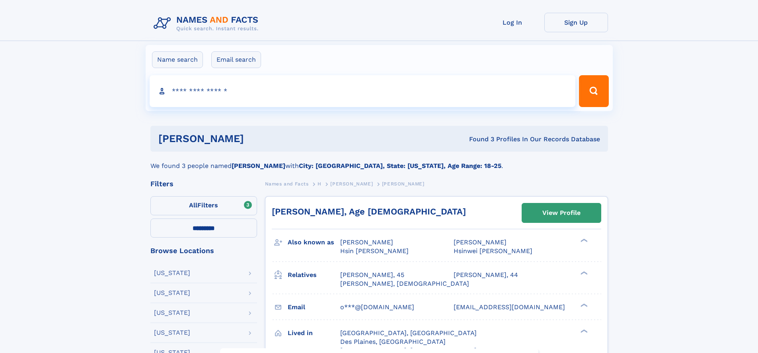 Image resolution: width=758 pixels, height=353 pixels. Describe the element at coordinates (204, 251) in the screenshot. I see `div: Browse Locations` at that location.